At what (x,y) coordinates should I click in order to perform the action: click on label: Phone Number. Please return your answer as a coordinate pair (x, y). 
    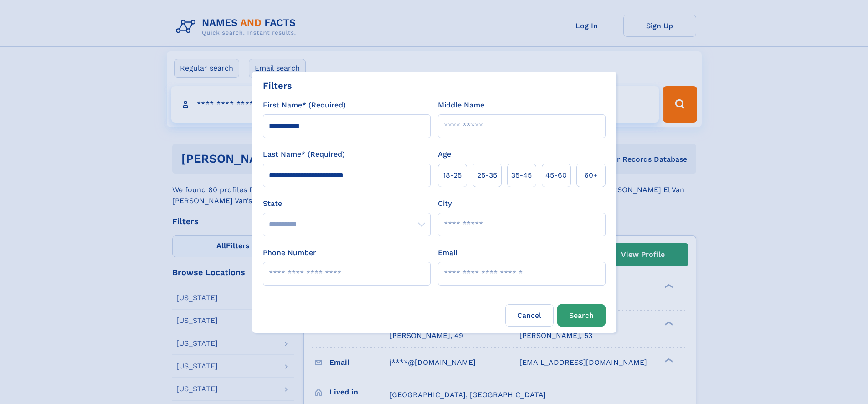
    Looking at the image, I should click on (289, 253).